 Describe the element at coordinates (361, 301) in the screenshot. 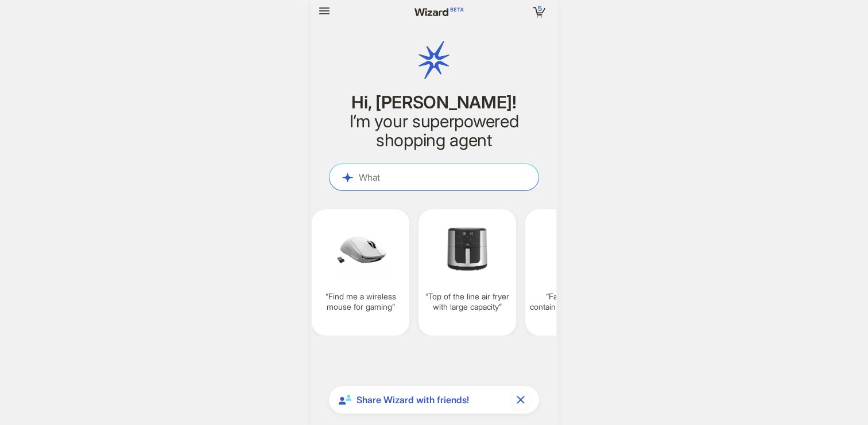

I see `q: Find me a wireless mouse for gaming` at that location.